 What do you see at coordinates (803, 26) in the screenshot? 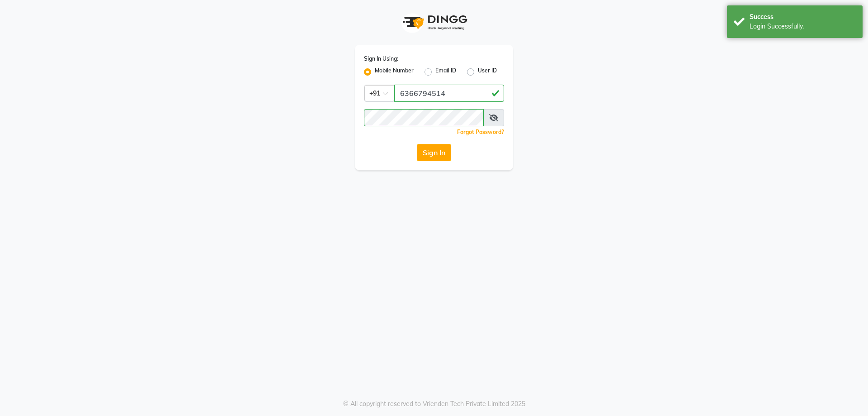
I see `div: Login Successfully.` at bounding box center [803, 26].